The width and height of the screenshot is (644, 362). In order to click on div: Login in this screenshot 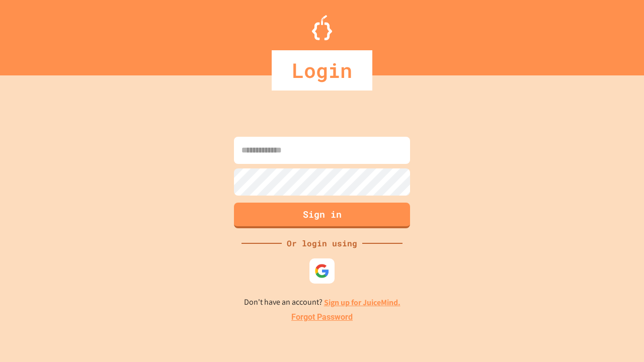, I will do `click(322, 71)`.